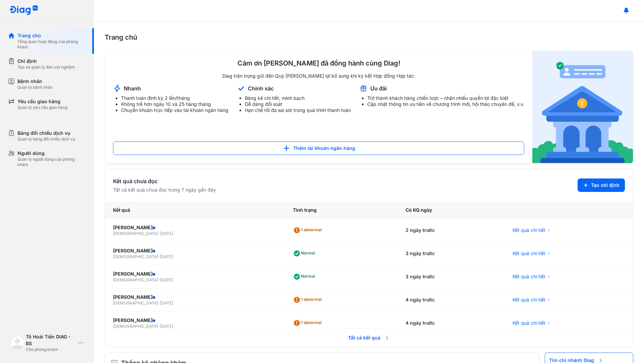 The height and width of the screenshot is (363, 644). I want to click on div: Quản lý người dùng của phòng khám, so click(52, 162).